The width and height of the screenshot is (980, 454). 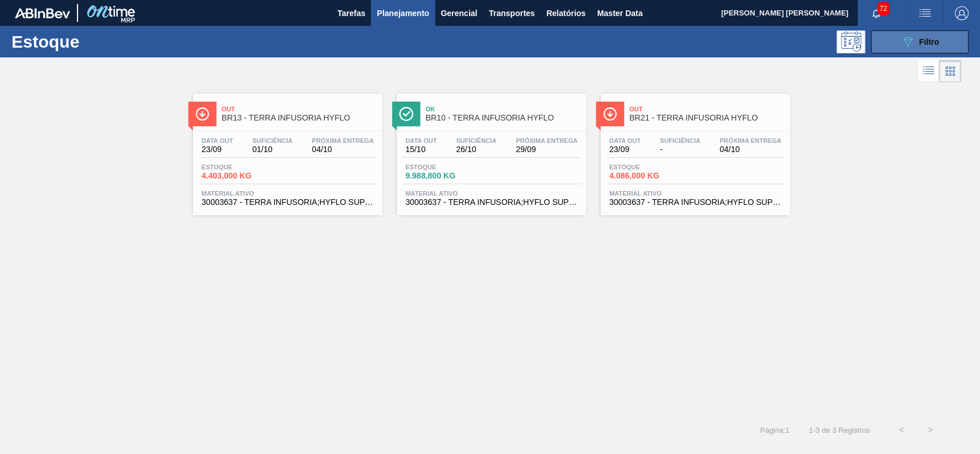 What do you see at coordinates (402, 13) in the screenshot?
I see `span: Planejamento` at bounding box center [402, 13].